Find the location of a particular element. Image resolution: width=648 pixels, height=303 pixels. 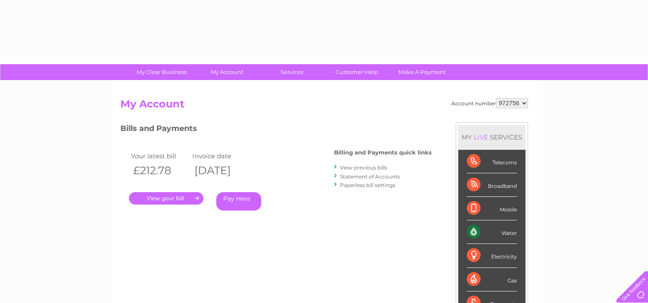

div: Gas is located at coordinates (492, 280).